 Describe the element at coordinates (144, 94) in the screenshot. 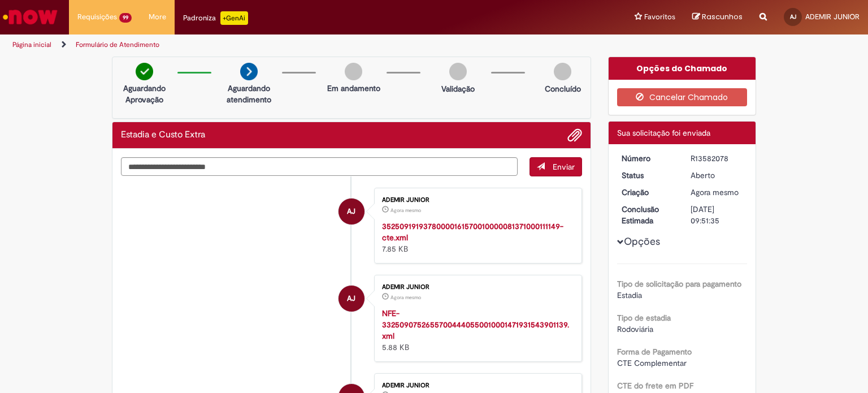

I see `p: Aguardando Aprovação` at that location.